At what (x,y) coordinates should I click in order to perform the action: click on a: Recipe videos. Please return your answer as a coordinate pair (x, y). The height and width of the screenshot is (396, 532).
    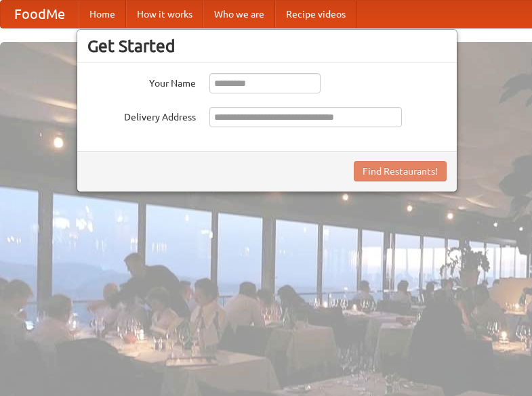
    Looking at the image, I should click on (315, 14).